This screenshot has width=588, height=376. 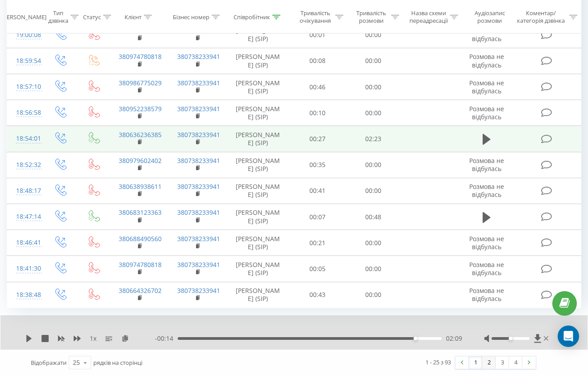 What do you see at coordinates (541, 17) in the screenshot?
I see `div: Коментар/категорія дзвінка` at bounding box center [541, 17].